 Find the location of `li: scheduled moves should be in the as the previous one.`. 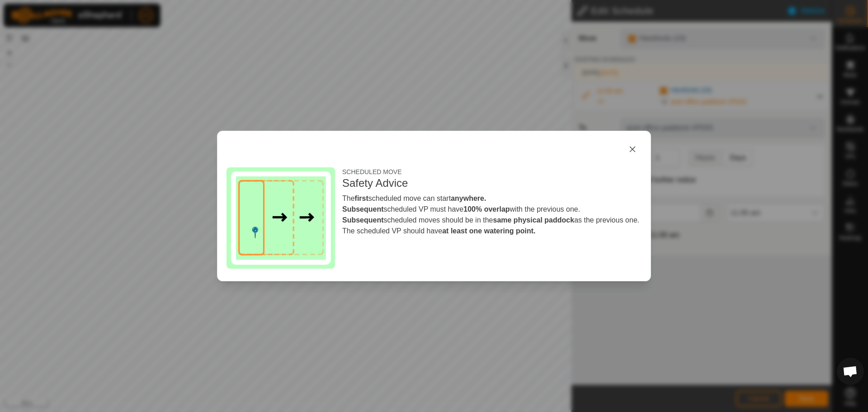

li: scheduled moves should be in the as the previous one. is located at coordinates (492, 220).